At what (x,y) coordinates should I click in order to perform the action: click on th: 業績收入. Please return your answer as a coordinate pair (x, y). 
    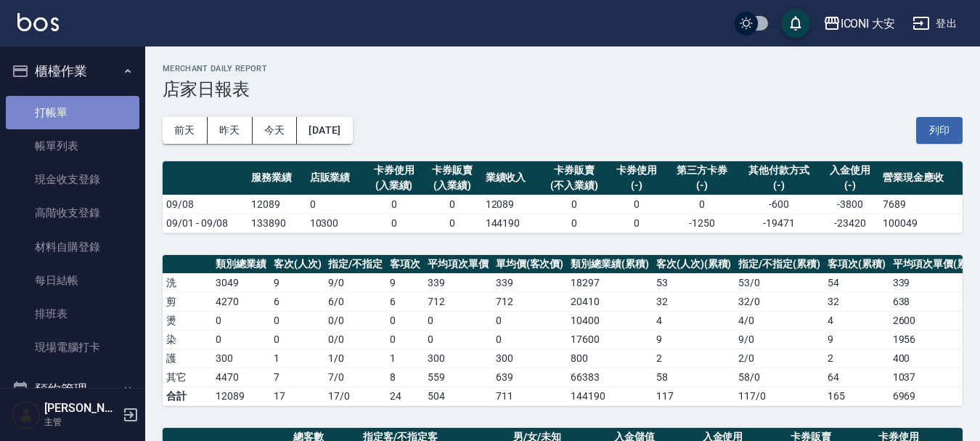
    Looking at the image, I should click on (511, 178).